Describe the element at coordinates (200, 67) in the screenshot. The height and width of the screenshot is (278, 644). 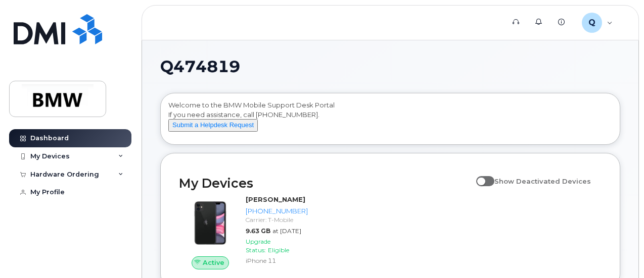
I see `span: Q474819` at that location.